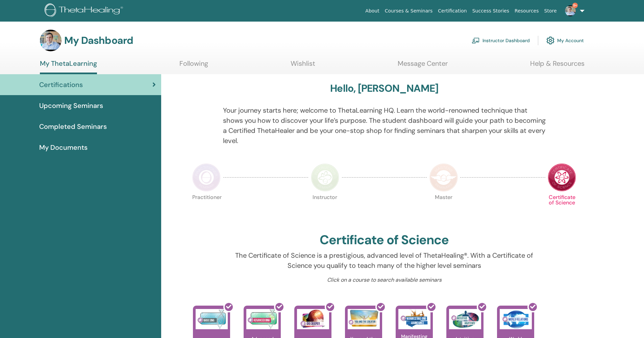  What do you see at coordinates (562, 177) in the screenshot?
I see `img: Certificate of Science` at bounding box center [562, 177].